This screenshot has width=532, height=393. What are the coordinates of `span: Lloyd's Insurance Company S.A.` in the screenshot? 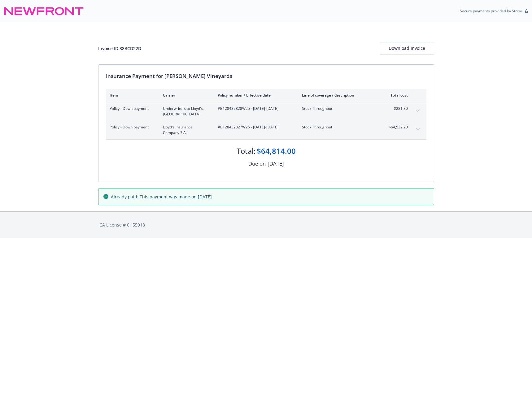 It's located at (185, 130).